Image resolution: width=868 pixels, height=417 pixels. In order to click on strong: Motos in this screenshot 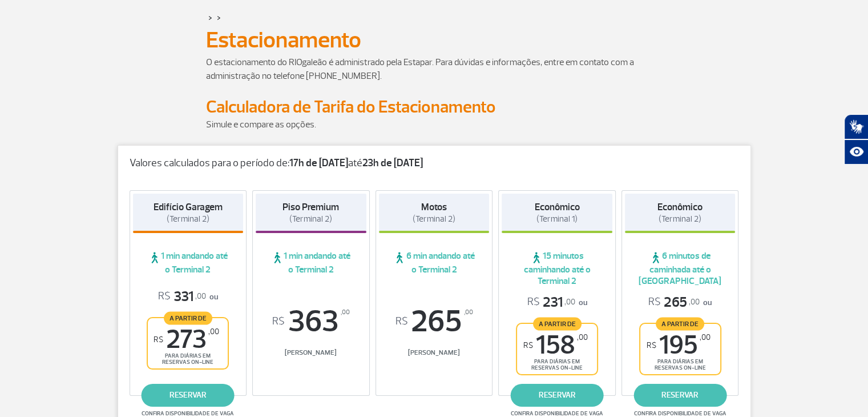, I will do `click(434, 206)`.